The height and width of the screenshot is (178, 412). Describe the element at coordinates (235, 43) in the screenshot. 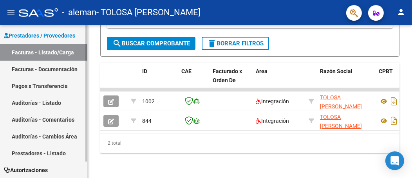

I see `button: Borrar Filtros` at that location.